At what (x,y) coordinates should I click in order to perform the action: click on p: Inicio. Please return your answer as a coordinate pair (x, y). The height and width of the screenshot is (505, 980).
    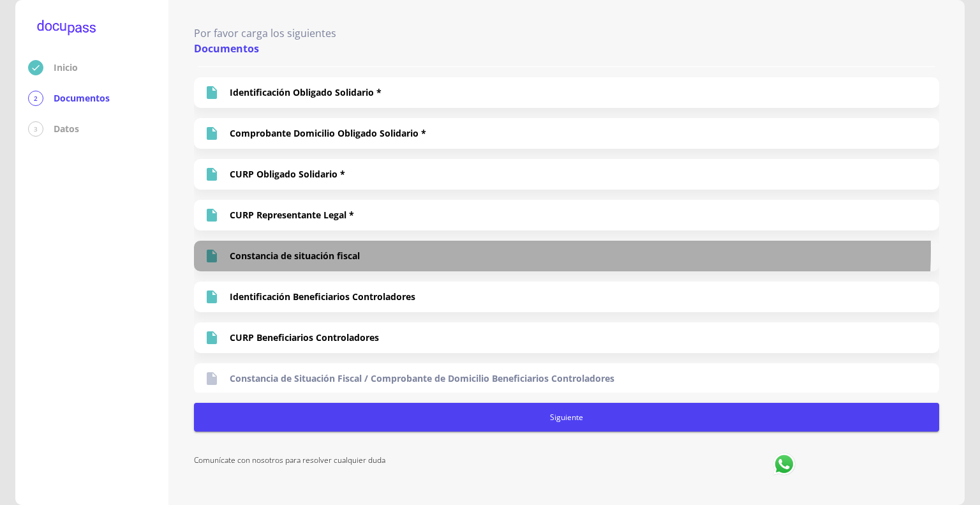
    Looking at the image, I should click on (65, 68).